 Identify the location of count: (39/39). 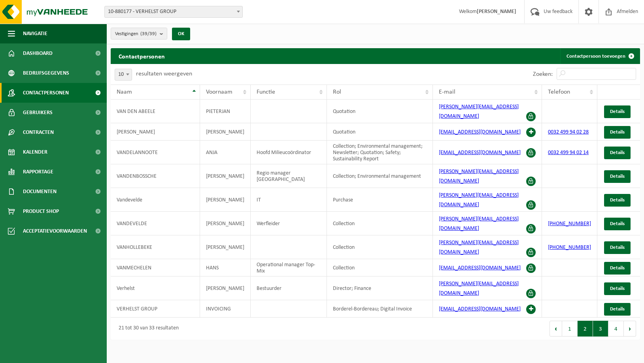
(148, 34).